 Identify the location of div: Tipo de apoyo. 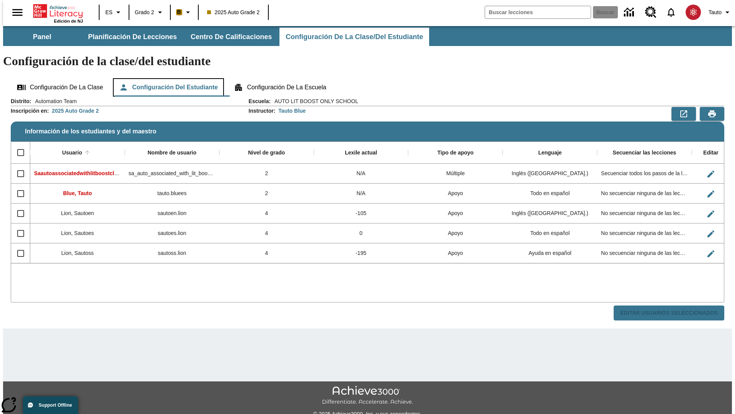
(455, 153).